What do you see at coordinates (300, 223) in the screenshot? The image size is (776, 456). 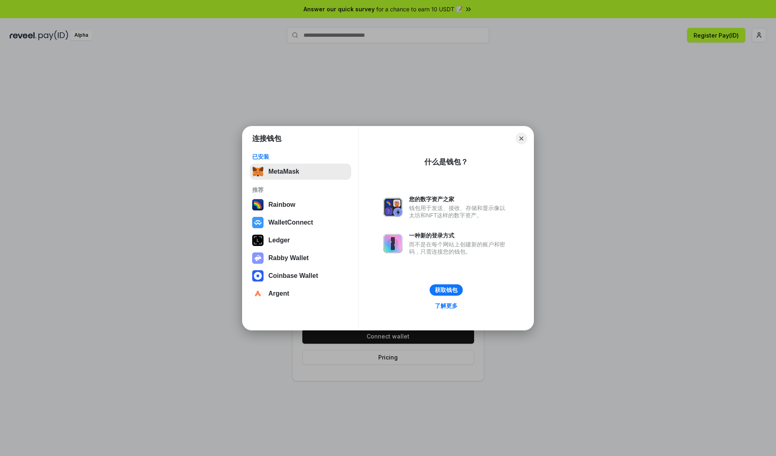 I see `button: WalletConnect` at bounding box center [300, 223].